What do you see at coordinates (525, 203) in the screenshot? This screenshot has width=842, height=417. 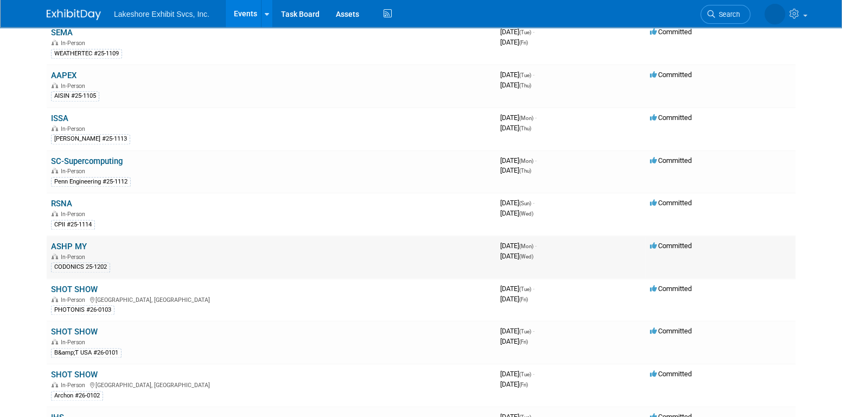 I see `span: (Sun)` at bounding box center [525, 203].